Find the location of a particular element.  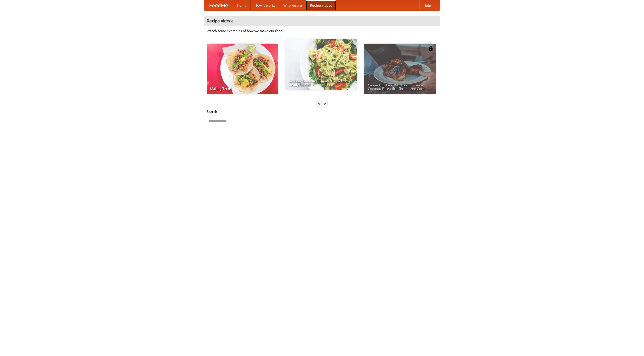

a: Recipe videos is located at coordinates (321, 5).